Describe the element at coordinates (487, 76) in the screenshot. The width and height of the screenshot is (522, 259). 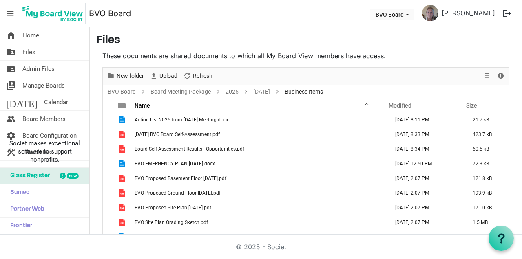
I see `div: View` at that location.